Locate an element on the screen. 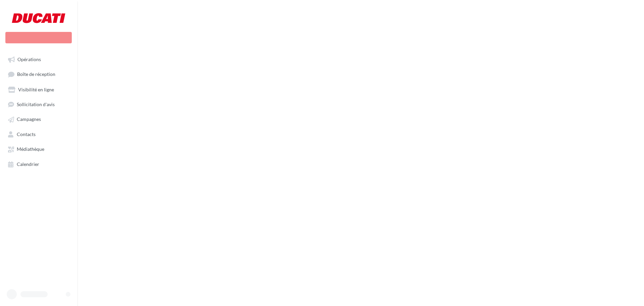  a: Boîte de réception is located at coordinates (39, 74).